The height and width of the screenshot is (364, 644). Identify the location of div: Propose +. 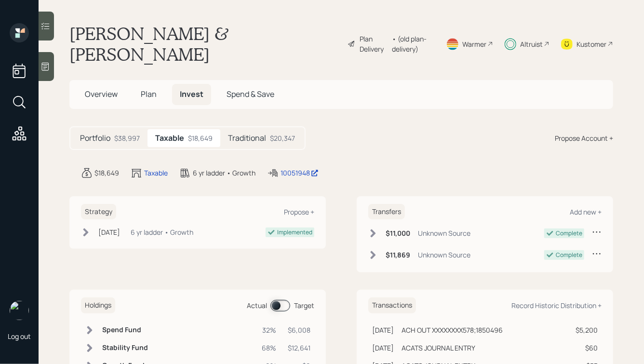
(299, 212).